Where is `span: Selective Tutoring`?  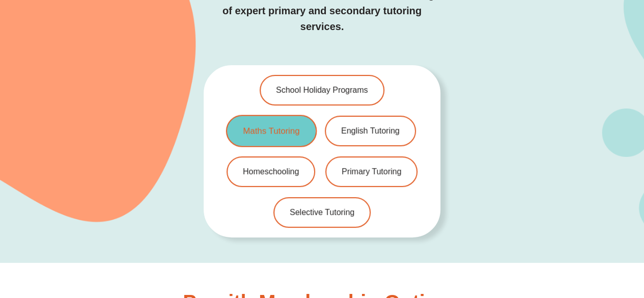
span: Selective Tutoring is located at coordinates (322, 212).